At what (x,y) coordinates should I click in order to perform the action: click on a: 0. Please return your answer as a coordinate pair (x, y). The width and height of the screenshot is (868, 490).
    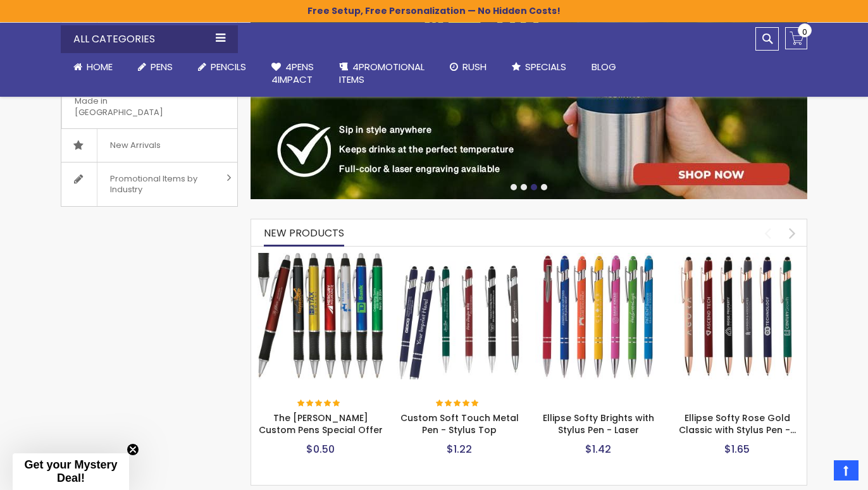
    Looking at the image, I should click on (797, 38).